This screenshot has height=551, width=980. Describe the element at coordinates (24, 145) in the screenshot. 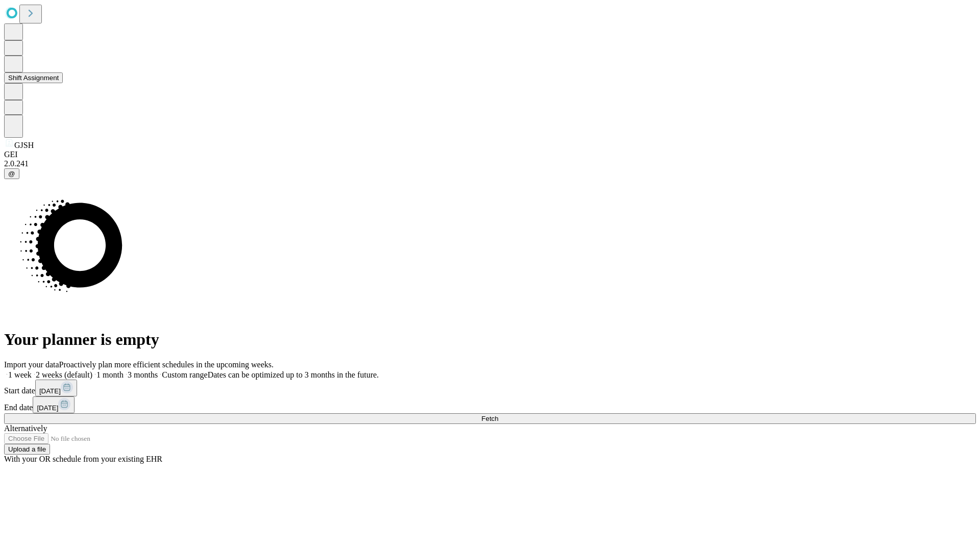

I see `span: GJSH` at that location.